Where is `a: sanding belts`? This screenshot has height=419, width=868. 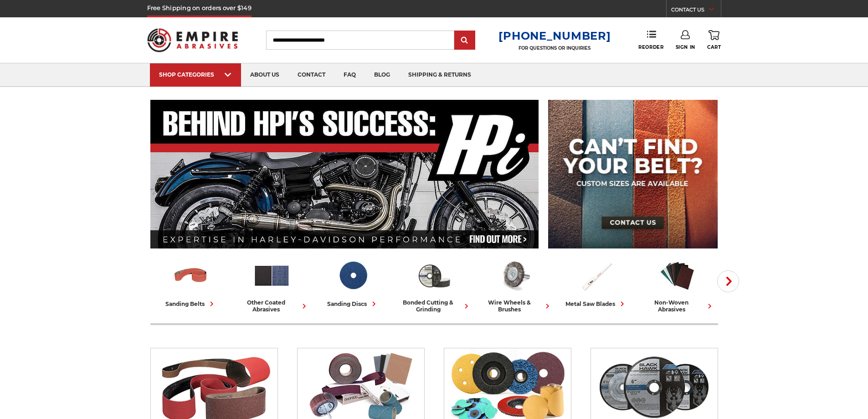
a: sanding belts is located at coordinates (191, 283).